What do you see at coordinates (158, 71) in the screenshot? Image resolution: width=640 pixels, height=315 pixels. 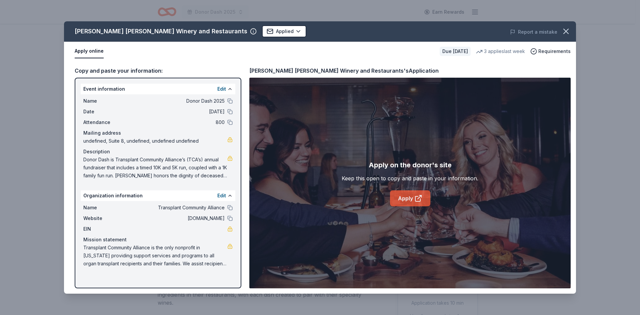 I see `div: Copy and paste your information:` at bounding box center [158, 71].